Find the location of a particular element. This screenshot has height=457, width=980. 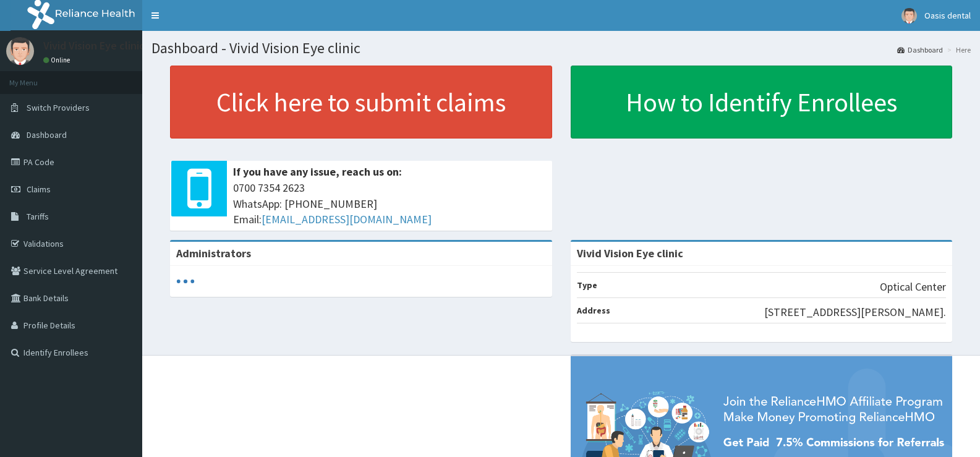

b: Address is located at coordinates (594, 311).